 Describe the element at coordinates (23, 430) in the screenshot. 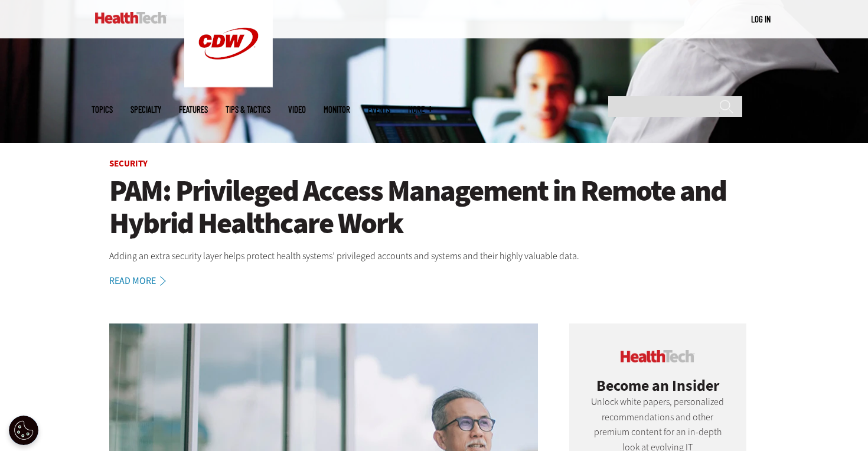

I see `button: Open Preferences` at that location.